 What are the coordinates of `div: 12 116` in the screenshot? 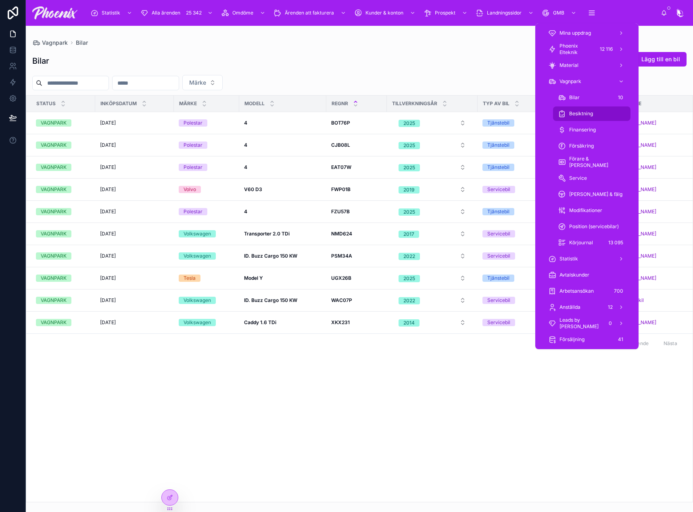 It's located at (606, 49).